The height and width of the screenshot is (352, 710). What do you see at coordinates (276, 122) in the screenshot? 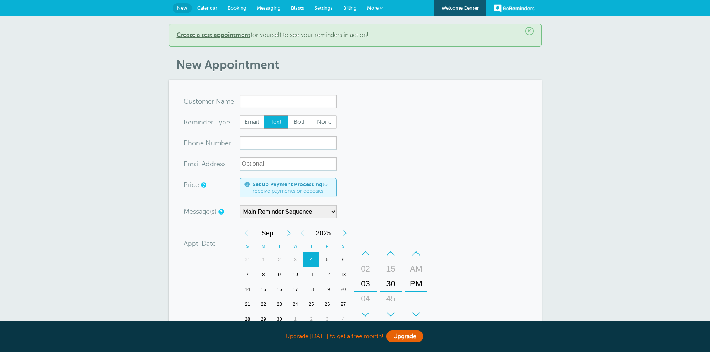
I see `label: Text` at bounding box center [276, 122].